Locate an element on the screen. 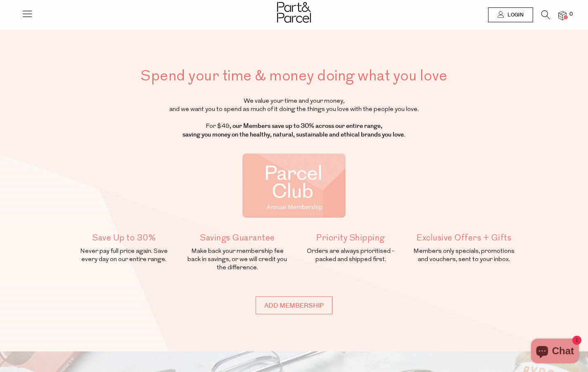 The height and width of the screenshot is (372, 588). p: We value your time and your money, and we want you to spend as much of it doing the things you lo... is located at coordinates (294, 118).